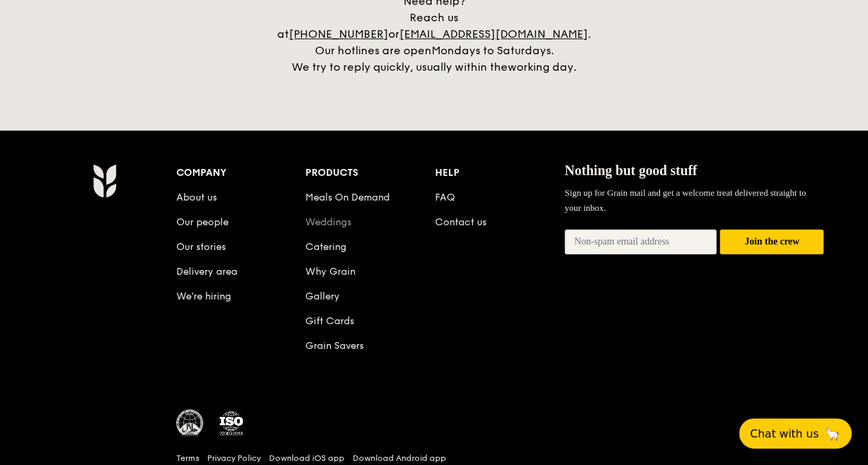  What do you see at coordinates (307, 458) in the screenshot?
I see `a: Download iOS app` at bounding box center [307, 458].